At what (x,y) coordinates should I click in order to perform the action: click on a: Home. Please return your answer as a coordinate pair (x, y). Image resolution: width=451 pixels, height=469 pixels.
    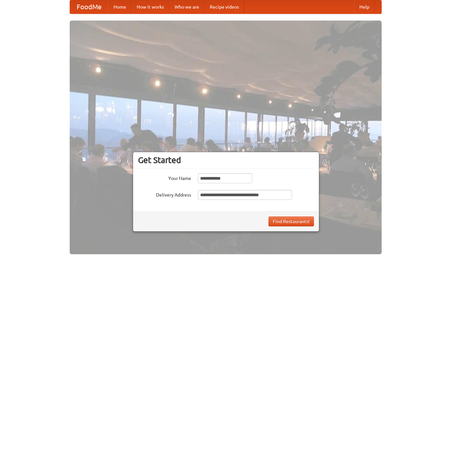
    Looking at the image, I should click on (120, 7).